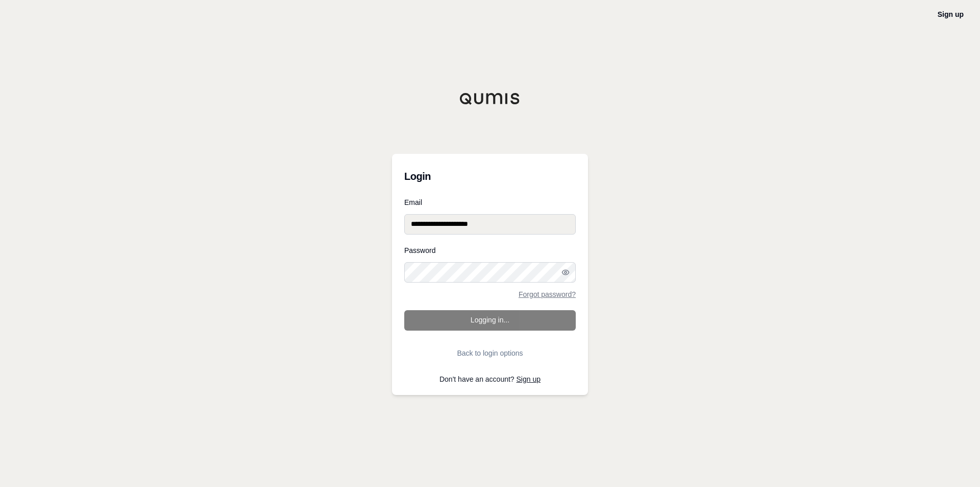 The width and height of the screenshot is (980, 487). Describe the element at coordinates (490, 202) in the screenshot. I see `label: Email` at that location.